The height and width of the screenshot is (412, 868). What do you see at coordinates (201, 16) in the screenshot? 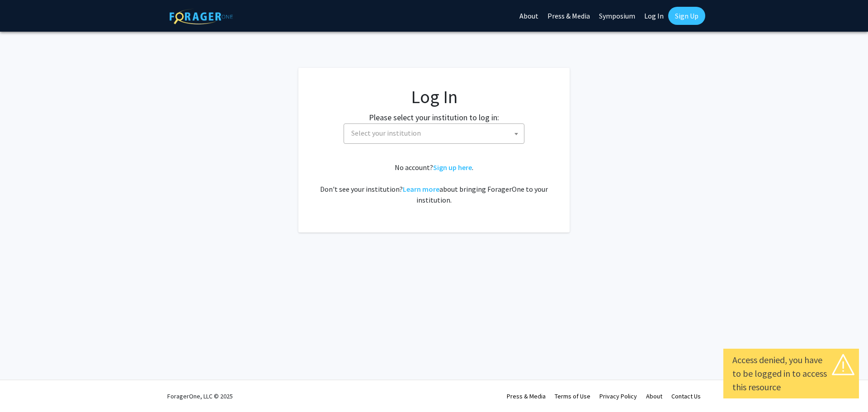
I see `img: ForagerOne Logo` at bounding box center [201, 16].